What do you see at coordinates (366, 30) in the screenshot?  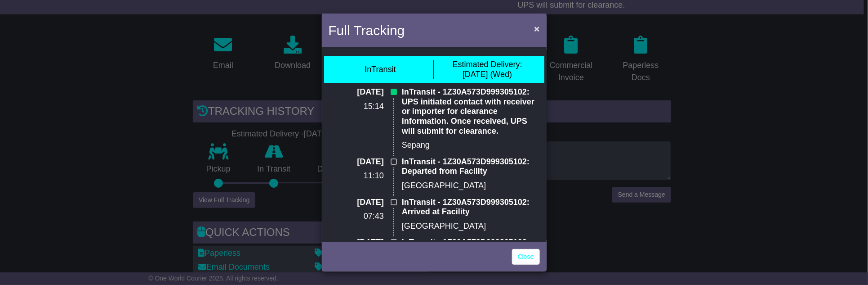 I see `h4: Full Tracking` at bounding box center [366, 30].